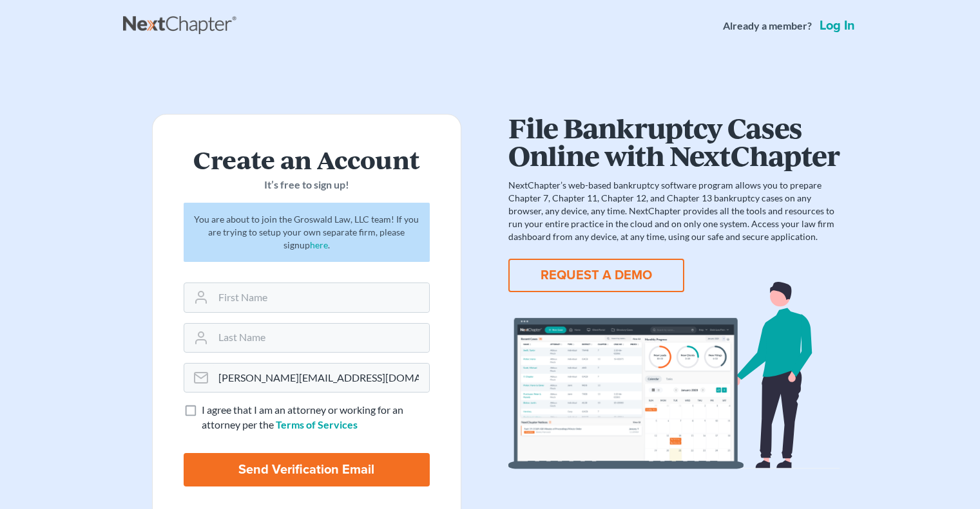  I want to click on div: You are about to join the Groswald Law, LLC team! If you are trying to setup your own separate fi..., so click(307, 232).